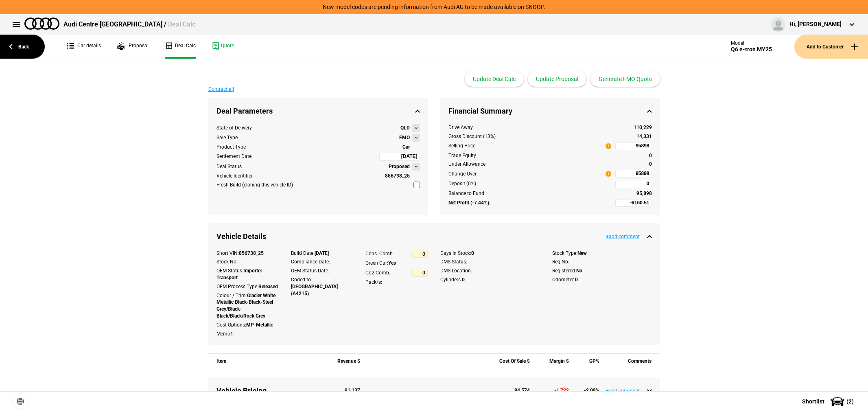  What do you see at coordinates (133, 46) in the screenshot?
I see `a: Proposal` at bounding box center [133, 46].